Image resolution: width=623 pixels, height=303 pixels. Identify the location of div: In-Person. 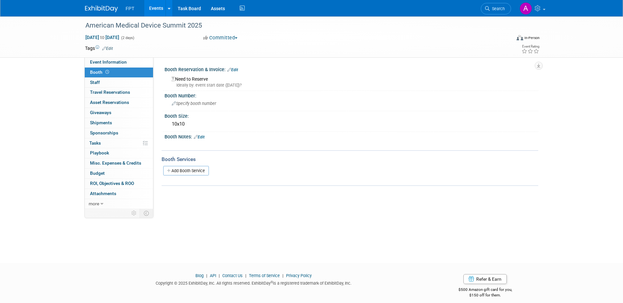
(532, 38).